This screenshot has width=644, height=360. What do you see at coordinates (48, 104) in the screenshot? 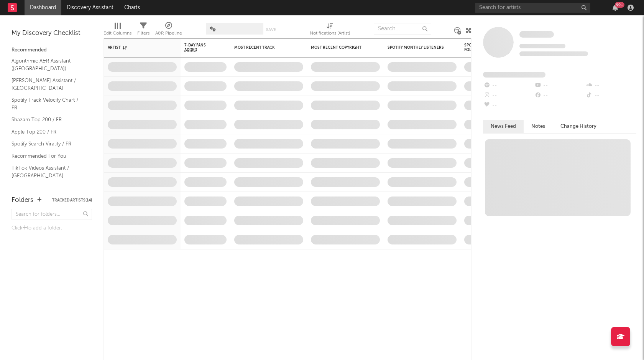
I see `a: Spotify Track Velocity Chart / FR` at bounding box center [48, 104].